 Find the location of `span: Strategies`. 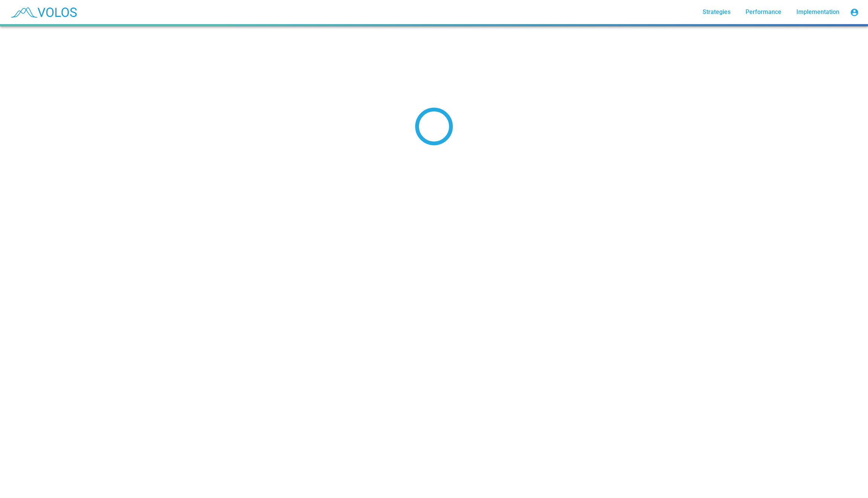

span: Strategies is located at coordinates (716, 11).